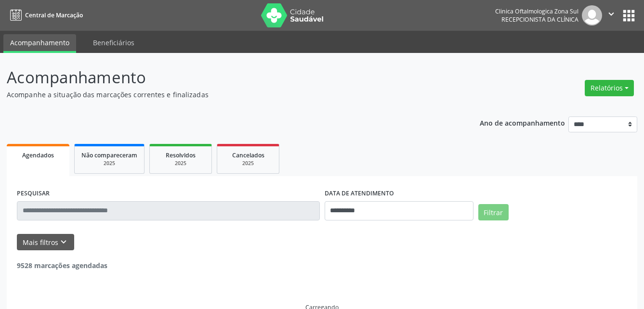  What do you see at coordinates (522, 123) in the screenshot?
I see `p: Ano de acompanhamento` at bounding box center [522, 123].